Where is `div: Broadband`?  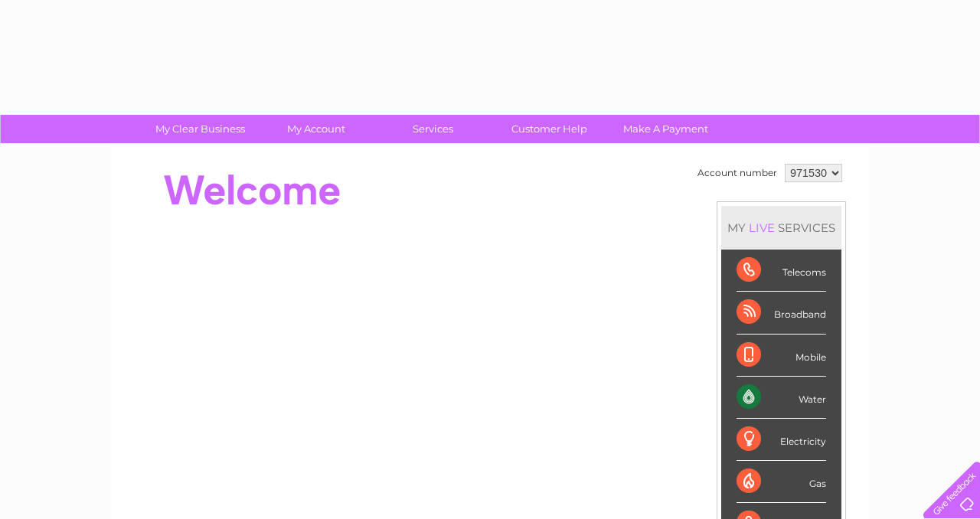
div: Broadband is located at coordinates (781, 312).